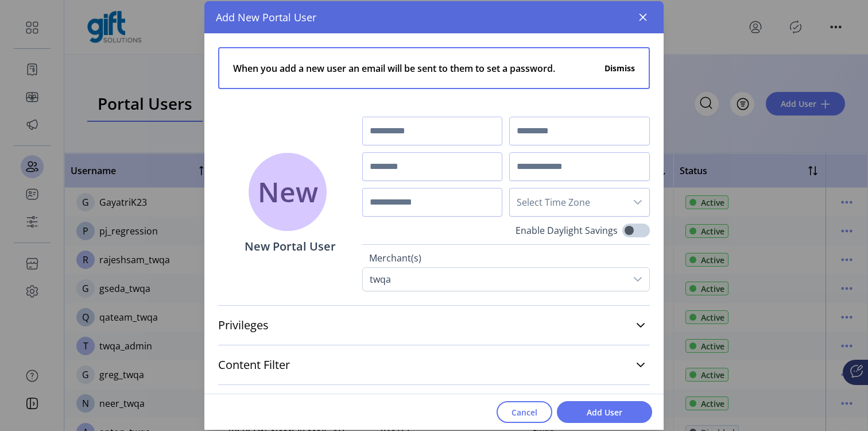  What do you see at coordinates (254, 365) in the screenshot?
I see `span: Content Filter` at bounding box center [254, 365].